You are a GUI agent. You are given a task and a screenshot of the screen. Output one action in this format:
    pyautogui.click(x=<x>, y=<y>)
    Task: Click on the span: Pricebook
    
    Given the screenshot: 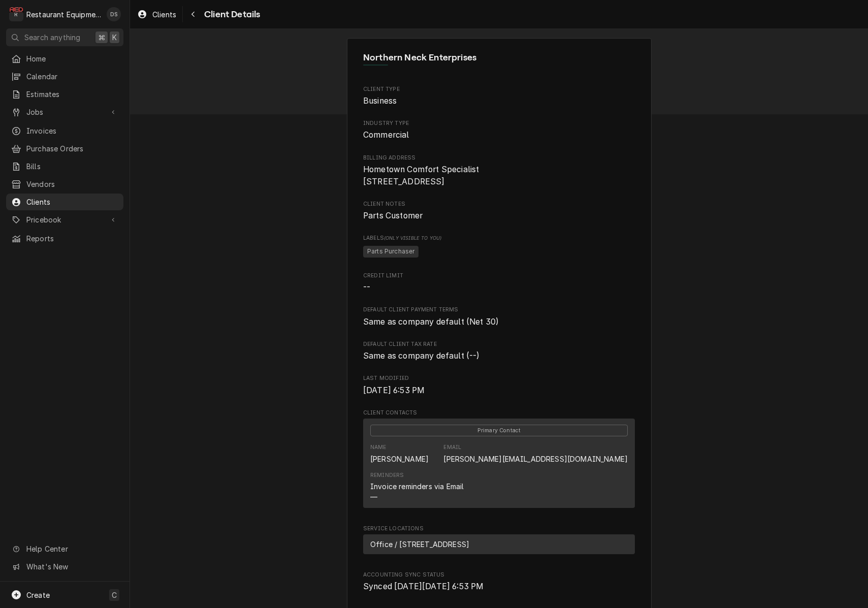 What is the action you would take?
    pyautogui.click(x=64, y=220)
    